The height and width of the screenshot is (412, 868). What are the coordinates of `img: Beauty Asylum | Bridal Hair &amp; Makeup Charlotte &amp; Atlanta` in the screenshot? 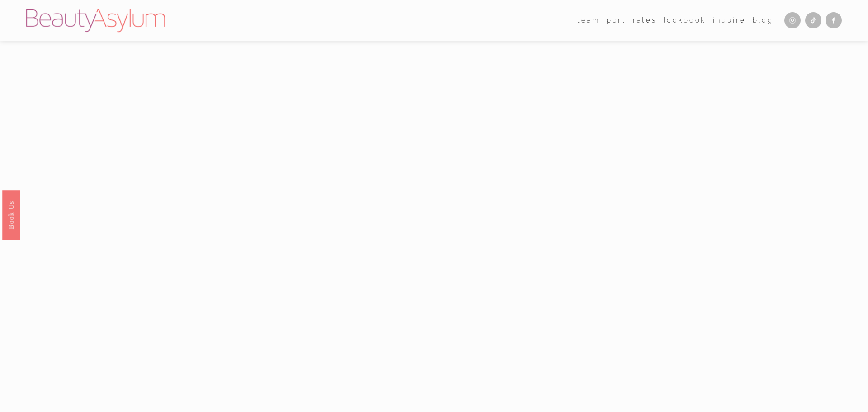 It's located at (95, 21).